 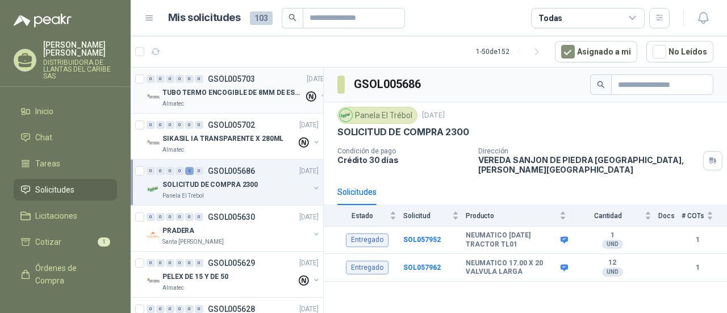 I want to click on p: PRADERA, so click(x=178, y=231).